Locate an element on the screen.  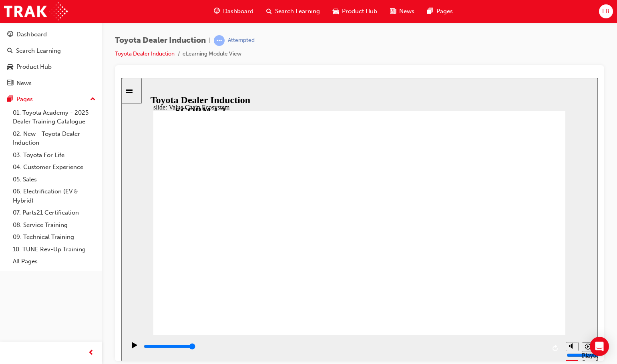
a: search-iconSearch Learning is located at coordinates (293, 11).